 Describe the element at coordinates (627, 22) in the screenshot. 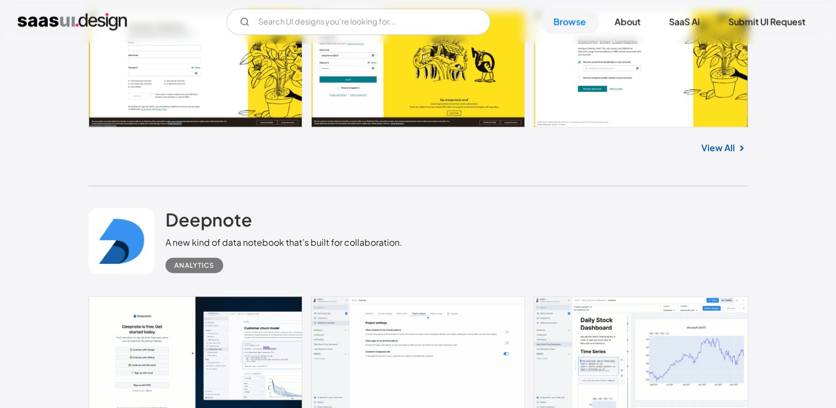

I see `a: About` at that location.